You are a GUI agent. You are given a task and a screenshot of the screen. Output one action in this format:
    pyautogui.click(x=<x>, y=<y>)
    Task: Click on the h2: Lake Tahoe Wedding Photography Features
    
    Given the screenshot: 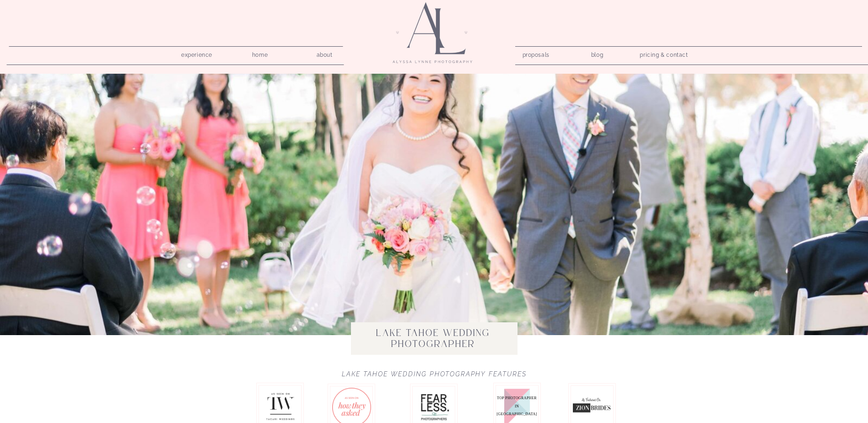 What is the action you would take?
    pyautogui.click(x=434, y=376)
    